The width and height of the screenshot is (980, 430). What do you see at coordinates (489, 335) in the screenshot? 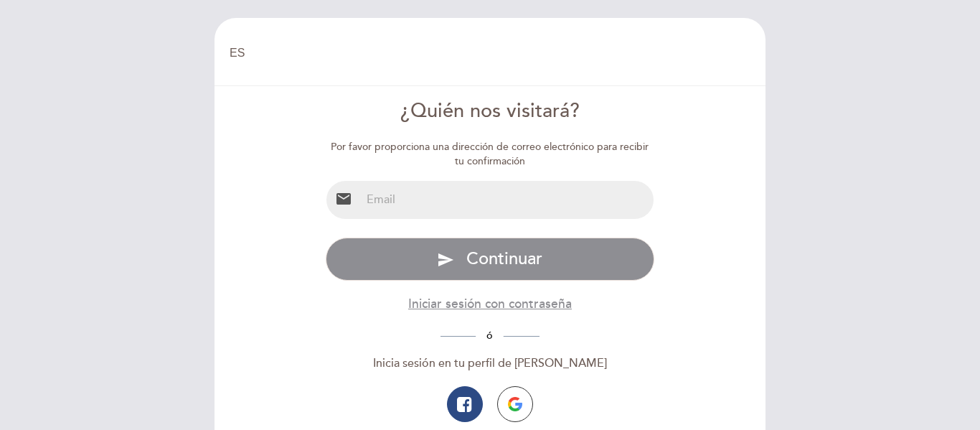
I see `span: ó` at bounding box center [489, 335].